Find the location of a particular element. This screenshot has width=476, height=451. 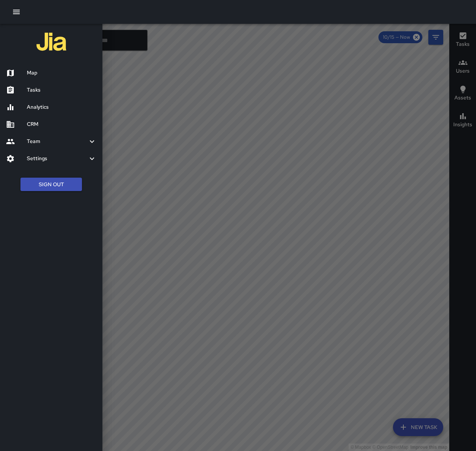

button: Sign Out is located at coordinates (51, 184).